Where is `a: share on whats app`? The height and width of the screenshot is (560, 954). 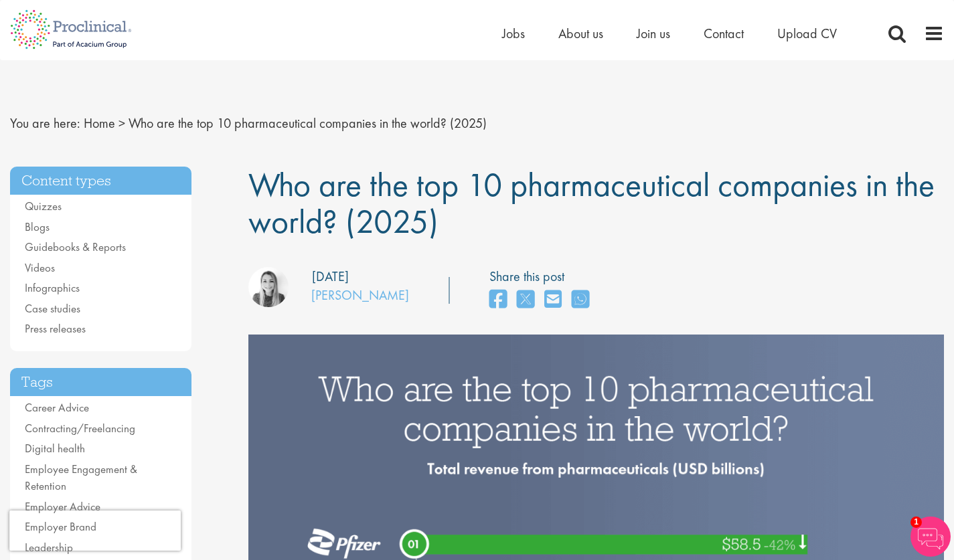
a: share on whats app is located at coordinates (580, 299).